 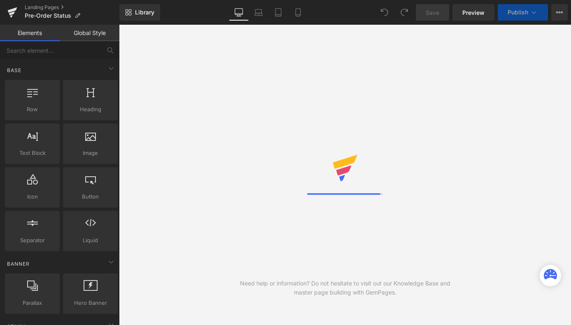 What do you see at coordinates (278, 12) in the screenshot?
I see `a: Tablet` at bounding box center [278, 12].